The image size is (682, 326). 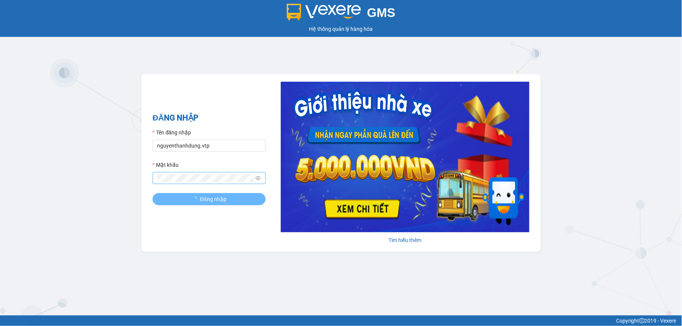 What do you see at coordinates (405, 157) in the screenshot?
I see `img: banner-0` at bounding box center [405, 157].